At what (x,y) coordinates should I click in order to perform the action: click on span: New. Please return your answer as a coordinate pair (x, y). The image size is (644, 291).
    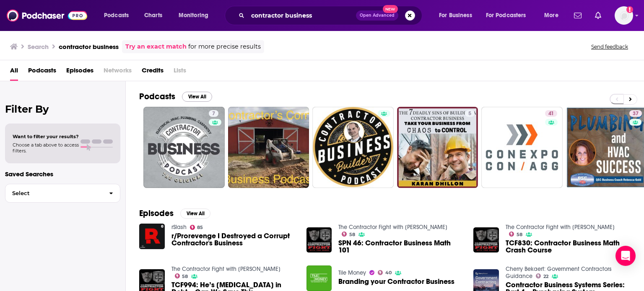
    Looking at the image, I should click on (391, 8).